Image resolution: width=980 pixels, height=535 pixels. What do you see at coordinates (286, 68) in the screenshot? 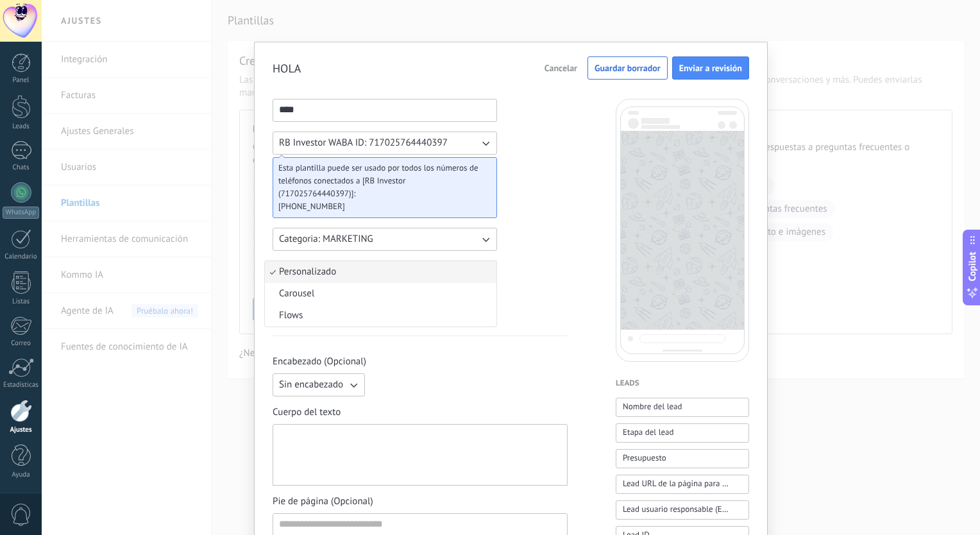
I see `h2: HOLA` at bounding box center [286, 68].